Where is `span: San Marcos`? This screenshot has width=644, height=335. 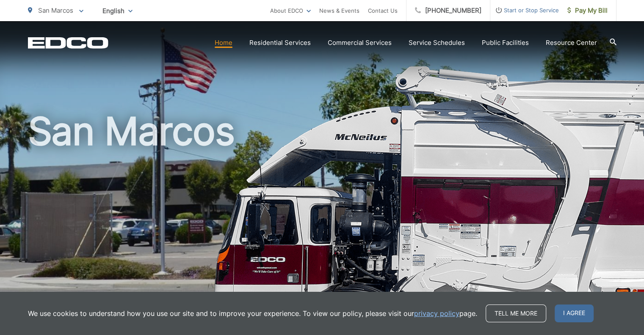
span: San Marcos is located at coordinates (55, 10).